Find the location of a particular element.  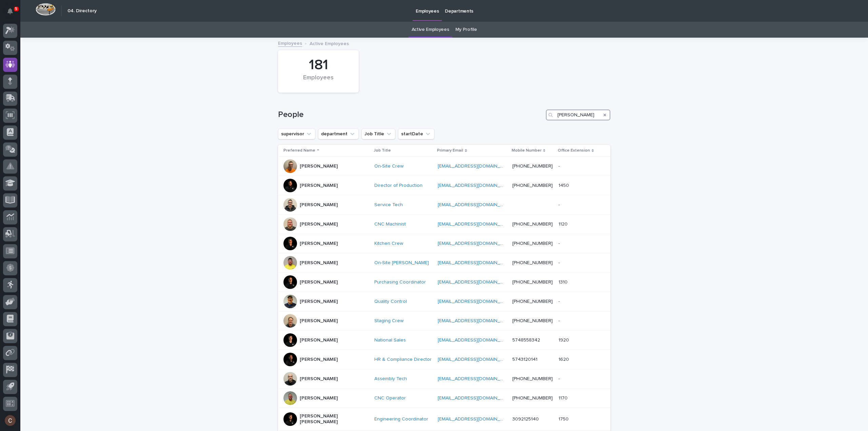

h2: 04. Directory is located at coordinates (82, 11).